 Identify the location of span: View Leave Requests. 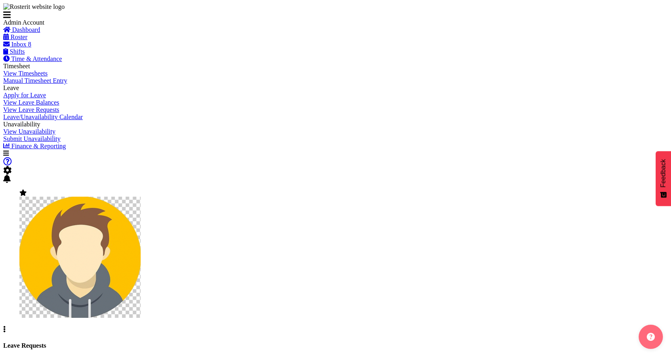
(31, 110).